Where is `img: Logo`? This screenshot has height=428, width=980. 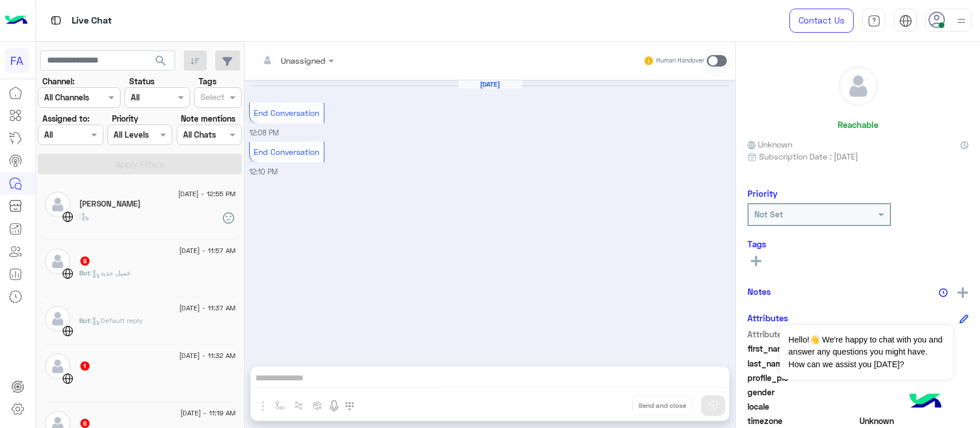
img: Logo is located at coordinates (16, 20).